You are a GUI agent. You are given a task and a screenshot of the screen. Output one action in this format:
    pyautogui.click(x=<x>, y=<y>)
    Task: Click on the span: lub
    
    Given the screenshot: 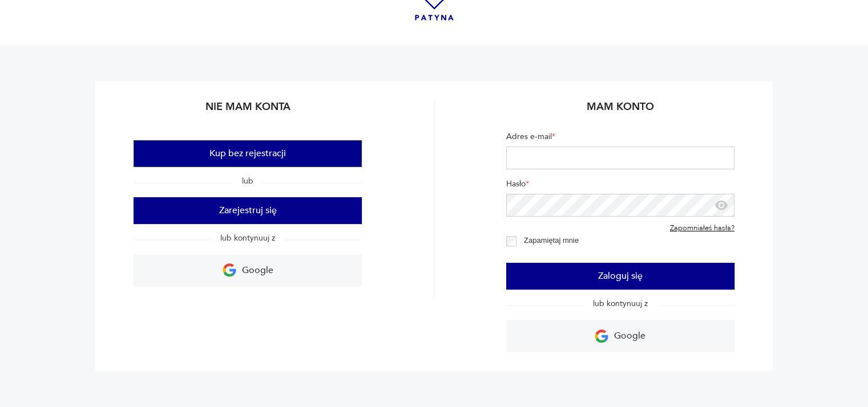 What is the action you would take?
    pyautogui.click(x=248, y=181)
    